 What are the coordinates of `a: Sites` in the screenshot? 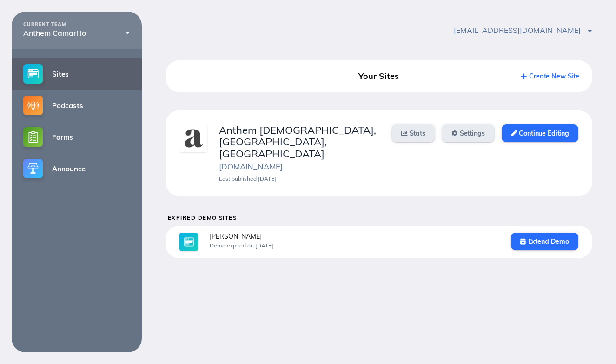 It's located at (77, 74).